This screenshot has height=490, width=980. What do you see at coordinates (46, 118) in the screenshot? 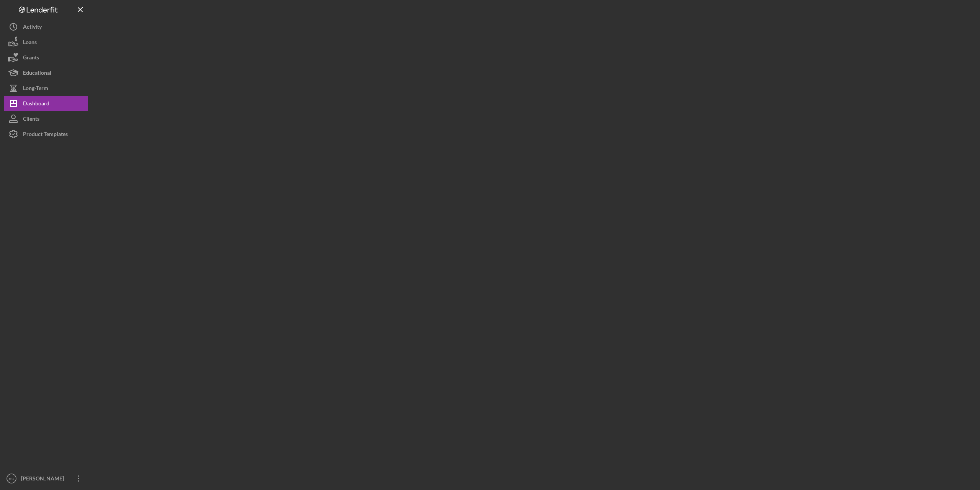
I see `button: Clients` at bounding box center [46, 118].